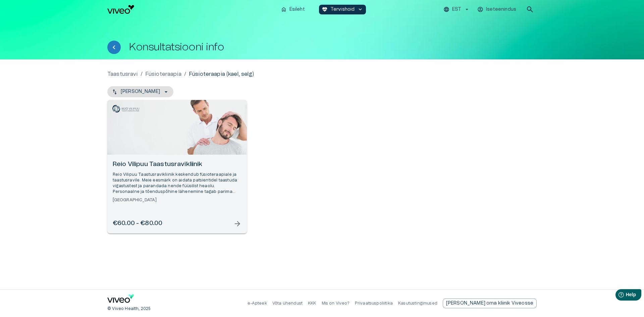 Image resolution: width=644 pixels, height=317 pixels. Describe the element at coordinates (39, 8) in the screenshot. I see `span: Help` at that location.